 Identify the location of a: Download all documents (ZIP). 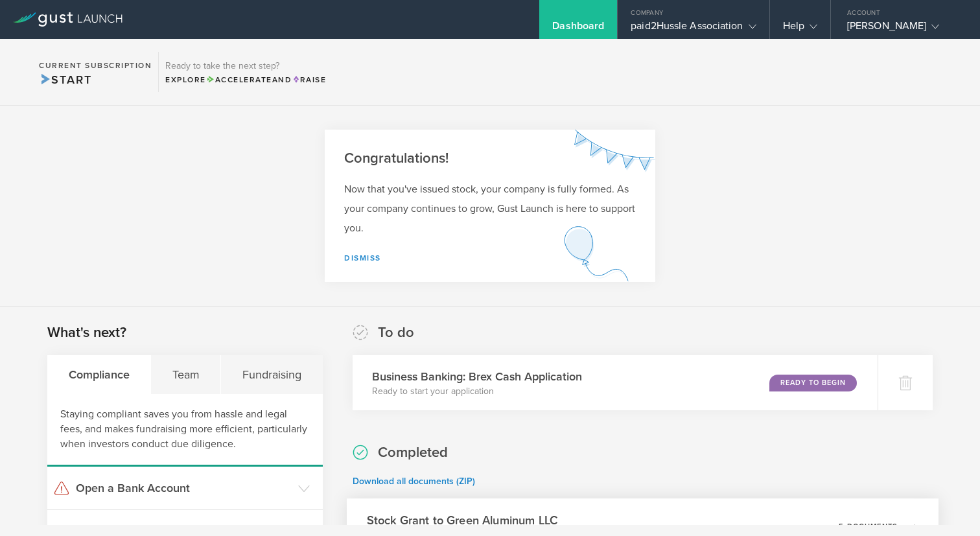
(413, 481).